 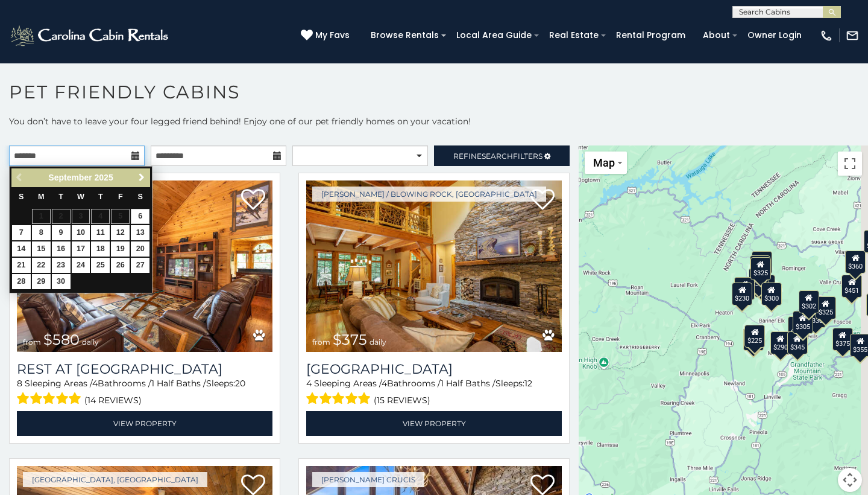 What do you see at coordinates (100, 197) in the screenshot?
I see `span: Thursday` at bounding box center [100, 197].